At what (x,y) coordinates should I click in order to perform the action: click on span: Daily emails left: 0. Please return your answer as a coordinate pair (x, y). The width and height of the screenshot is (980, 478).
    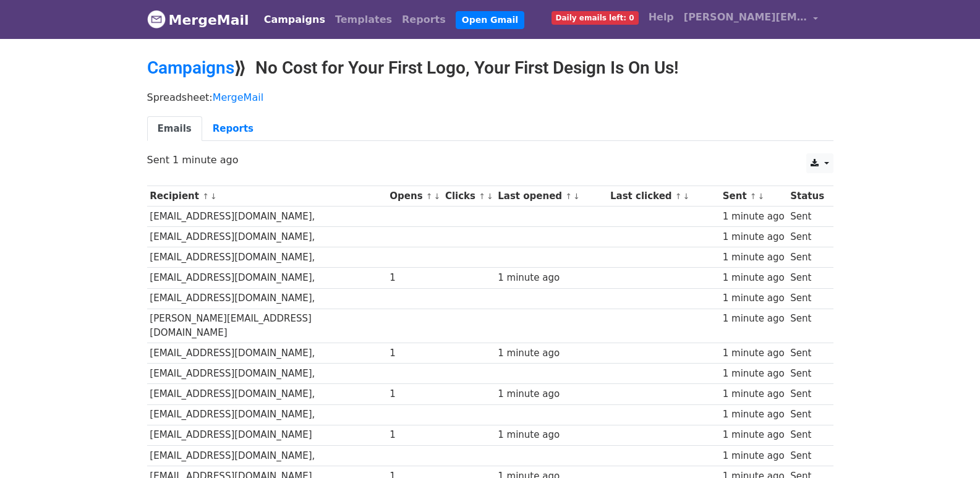
    Looking at the image, I should click on (595, 18).